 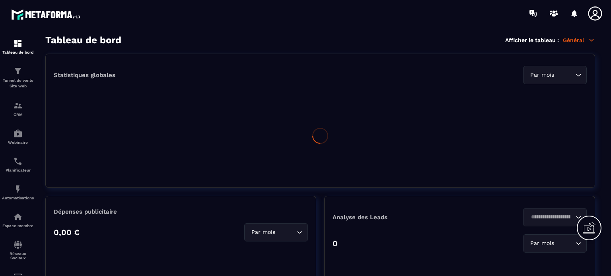 I want to click on a: social-networksocial-networkRéseaux Sociaux, so click(x=18, y=250).